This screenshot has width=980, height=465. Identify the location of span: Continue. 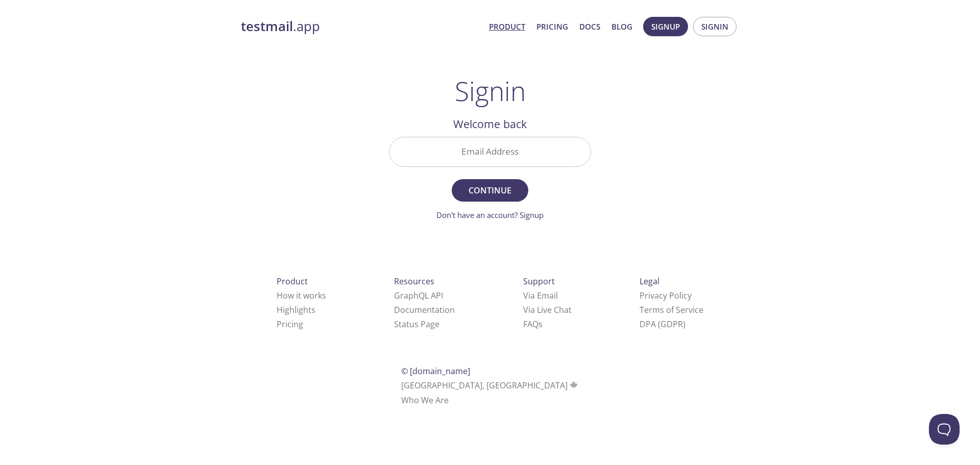
(490, 190).